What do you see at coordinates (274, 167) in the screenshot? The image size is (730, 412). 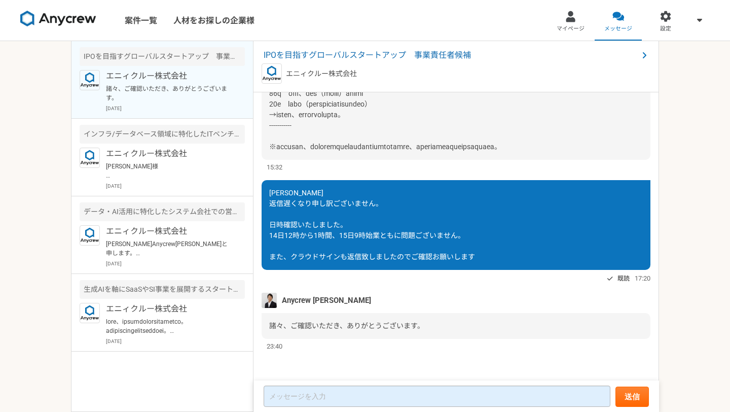 I see `span: 15:32` at bounding box center [274, 167].